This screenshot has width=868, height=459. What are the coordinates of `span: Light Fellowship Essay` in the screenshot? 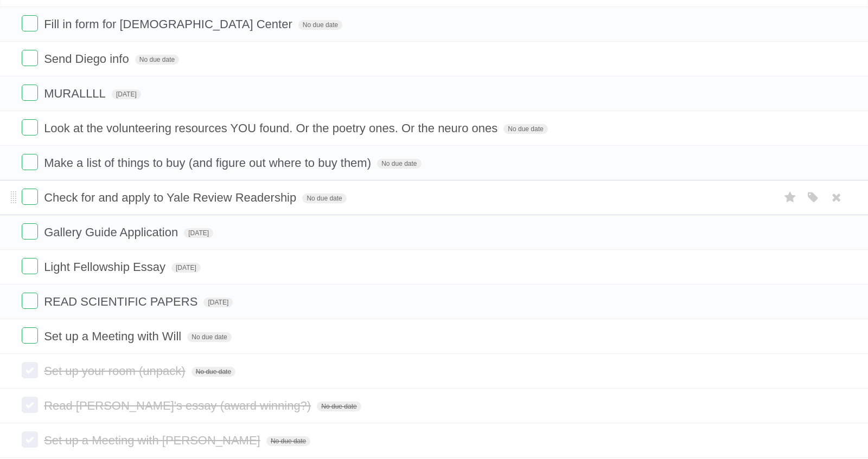 It's located at (106, 266).